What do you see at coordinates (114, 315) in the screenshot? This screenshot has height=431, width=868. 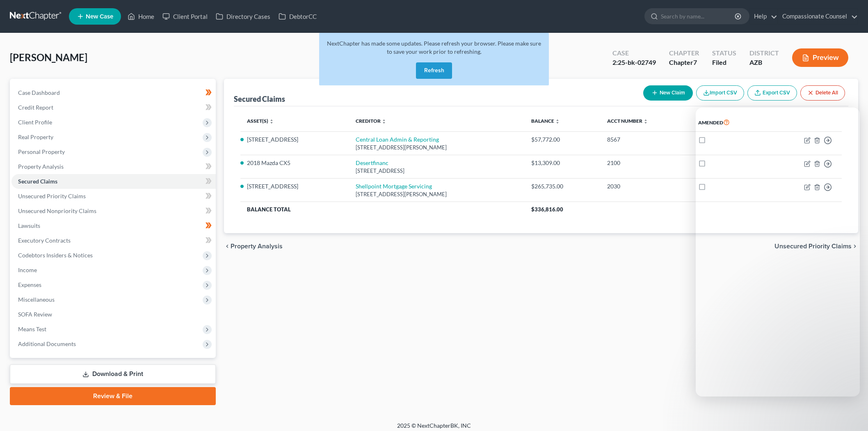 I see `a: SOFA Review` at bounding box center [114, 315].